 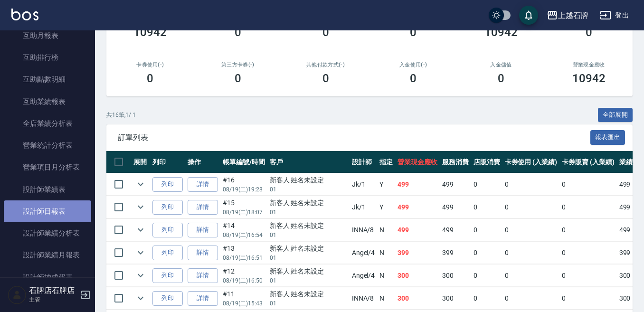 I want to click on p: 08/19 (二) 15:43, so click(x=244, y=304).